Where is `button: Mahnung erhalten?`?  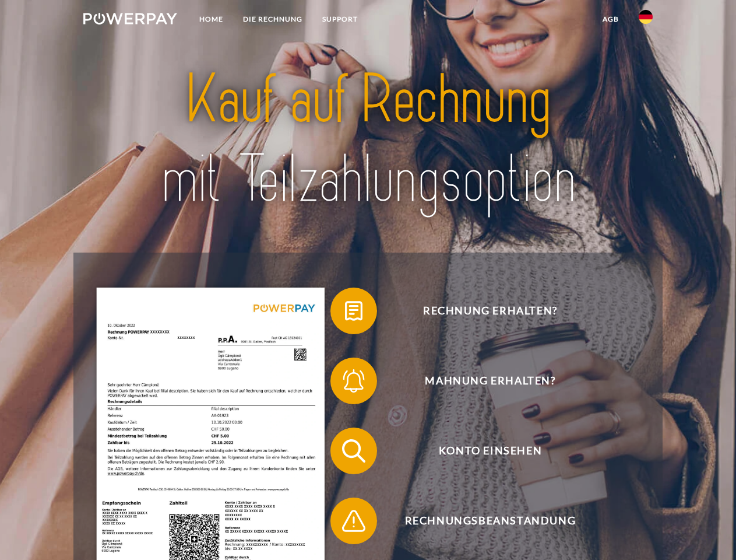
button: Mahnung erhalten? is located at coordinates (482, 381).